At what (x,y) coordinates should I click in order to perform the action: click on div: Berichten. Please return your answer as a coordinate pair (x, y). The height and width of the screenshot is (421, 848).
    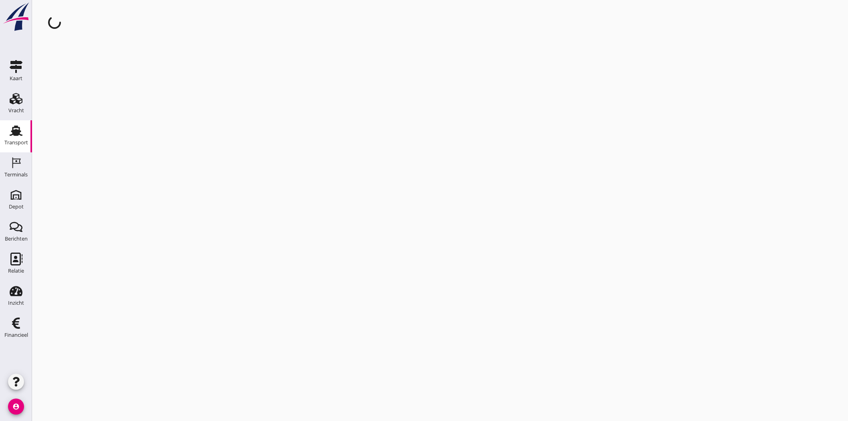
    Looking at the image, I should click on (16, 238).